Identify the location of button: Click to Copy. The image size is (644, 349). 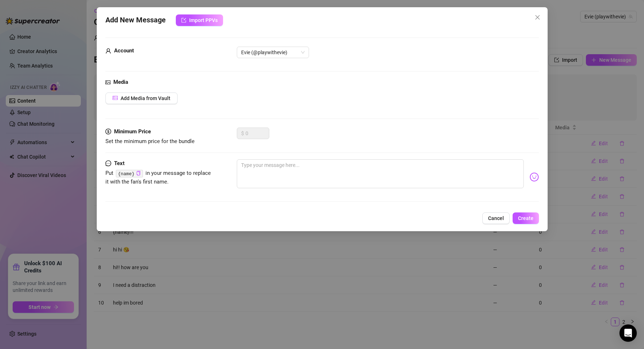
(138, 173).